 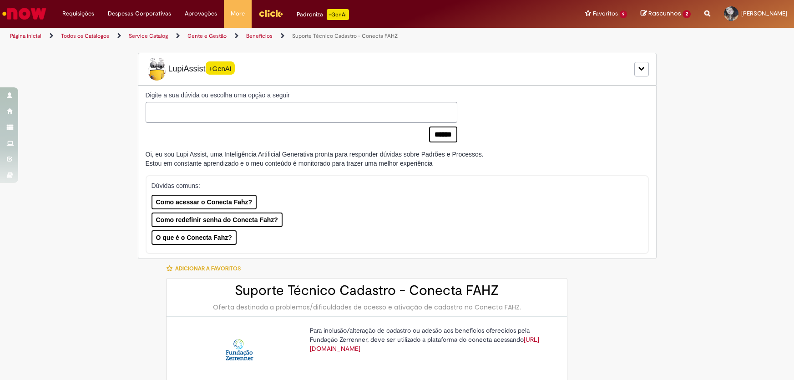 I want to click on span: 2, so click(x=686, y=14).